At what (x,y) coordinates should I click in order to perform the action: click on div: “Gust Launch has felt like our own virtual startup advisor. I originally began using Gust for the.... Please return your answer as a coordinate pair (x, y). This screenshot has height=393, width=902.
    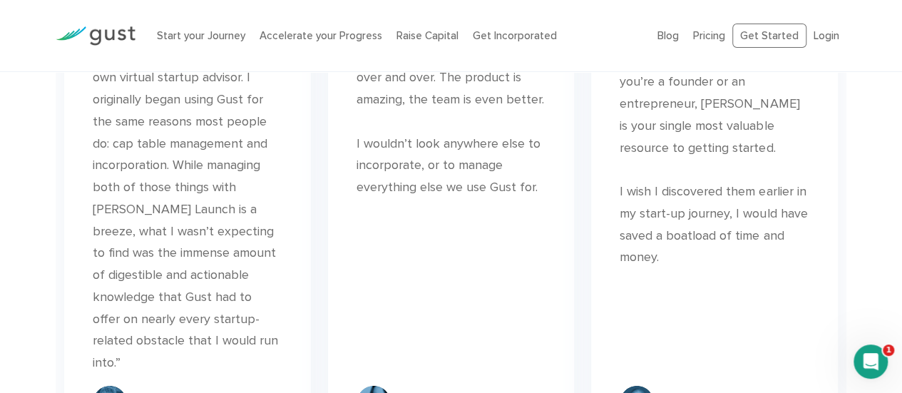
    Looking at the image, I should click on (187, 209).